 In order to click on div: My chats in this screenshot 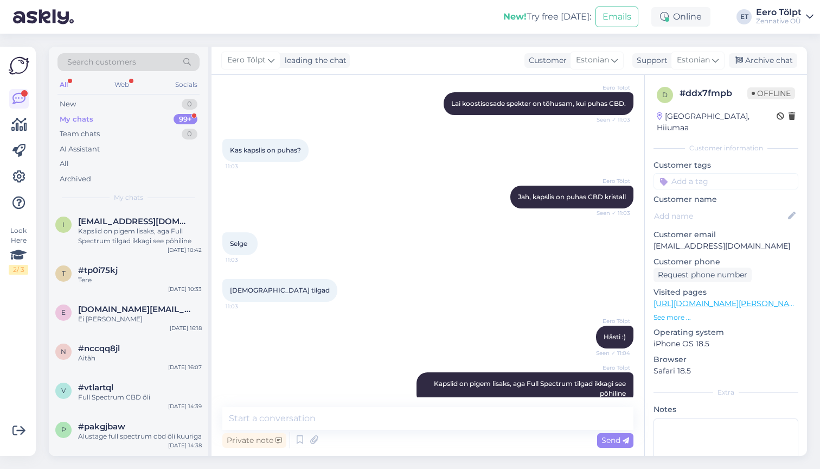, I will do `click(77, 119)`.